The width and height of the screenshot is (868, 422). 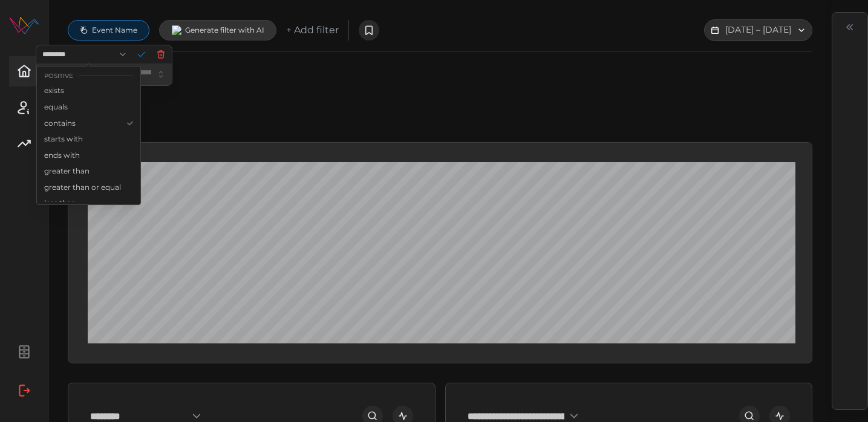 What do you see at coordinates (312, 30) in the screenshot?
I see `p: + Add filter` at bounding box center [312, 30].